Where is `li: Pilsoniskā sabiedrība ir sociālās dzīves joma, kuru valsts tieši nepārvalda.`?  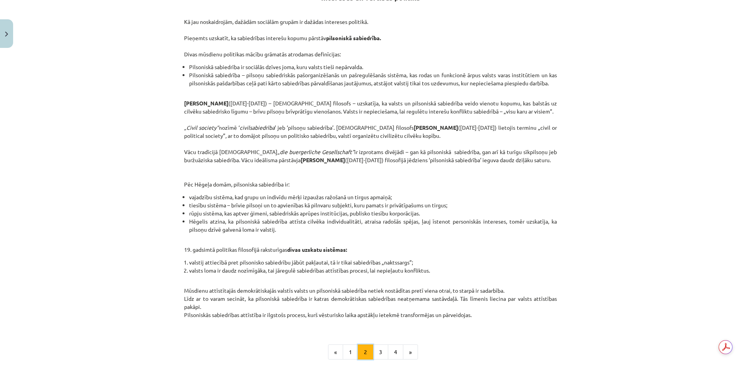
li: Pilsoniskā sabiedrība ir sociālās dzīves joma, kuru valsts tieši nepārvalda. is located at coordinates (373, 67).